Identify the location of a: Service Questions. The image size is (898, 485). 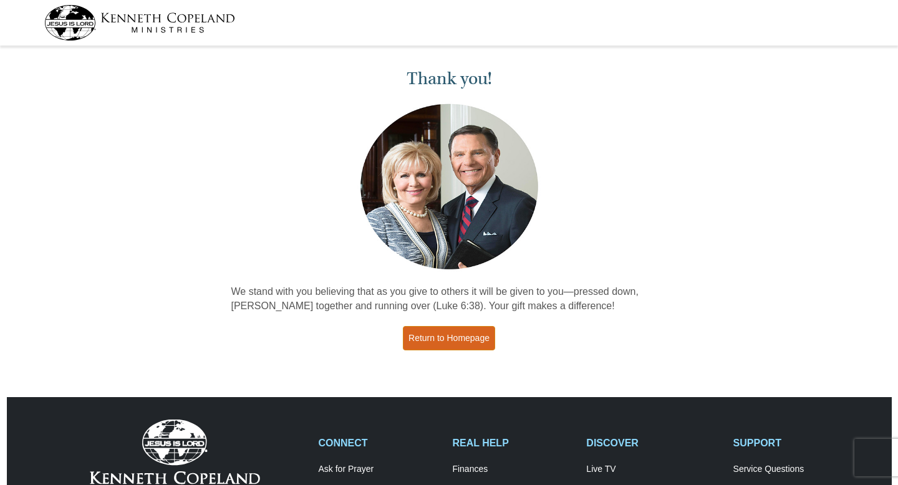
(794, 470).